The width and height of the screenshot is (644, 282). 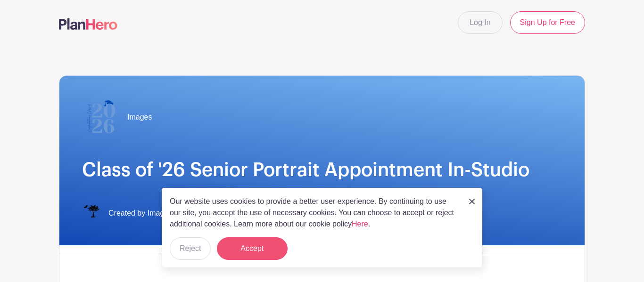 What do you see at coordinates (315, 213) in the screenshot?
I see `p: Our website uses cookies to provide a better user experience. By continuing to use our site, you ...` at bounding box center [315, 213].